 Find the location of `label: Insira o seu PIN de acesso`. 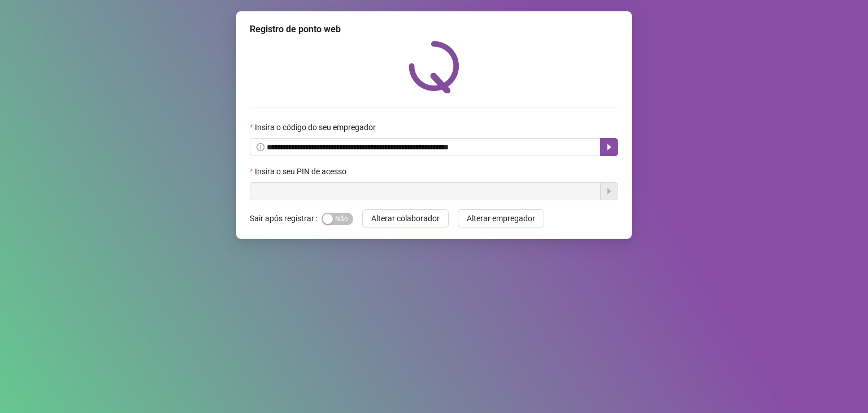

label: Insira o seu PIN de acesso is located at coordinates (301, 172).